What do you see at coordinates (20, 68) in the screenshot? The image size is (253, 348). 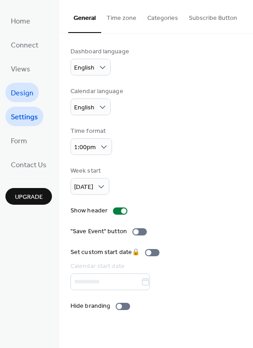 I see `a: Views` at bounding box center [20, 68].